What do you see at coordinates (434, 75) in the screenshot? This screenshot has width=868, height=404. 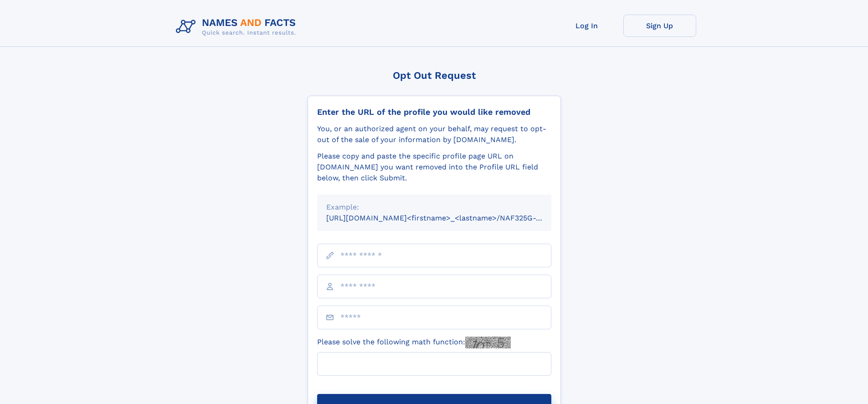 I see `div: Opt Out Request` at bounding box center [434, 75].